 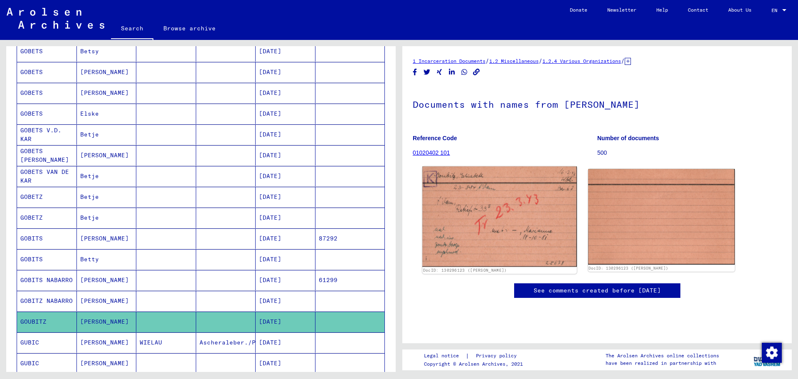 I want to click on a: 1.2.4 Various Organizations, so click(x=582, y=61).